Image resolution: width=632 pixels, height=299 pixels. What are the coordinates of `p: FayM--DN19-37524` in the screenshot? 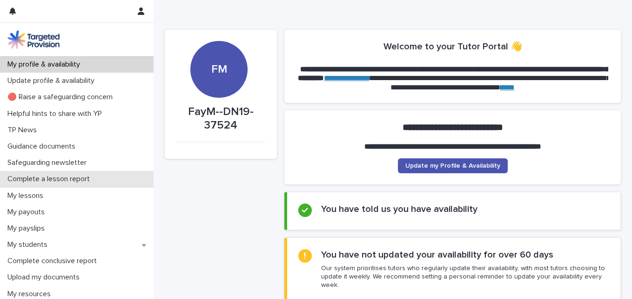 It's located at (221, 119).